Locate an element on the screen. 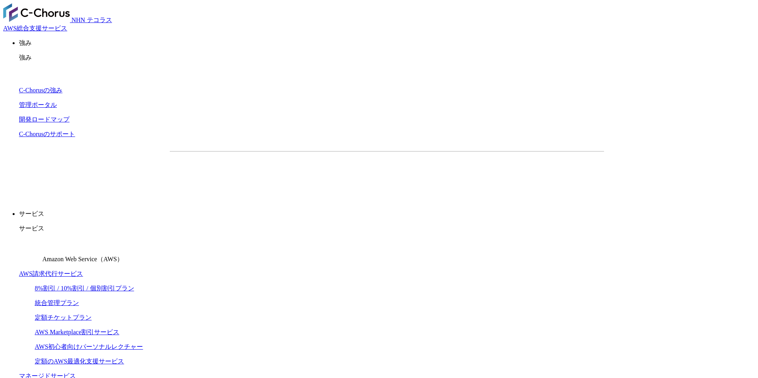  a: AWS総合支援サービス C-Chorus NHN テコラスAWS総合支援サービス is located at coordinates (58, 24).